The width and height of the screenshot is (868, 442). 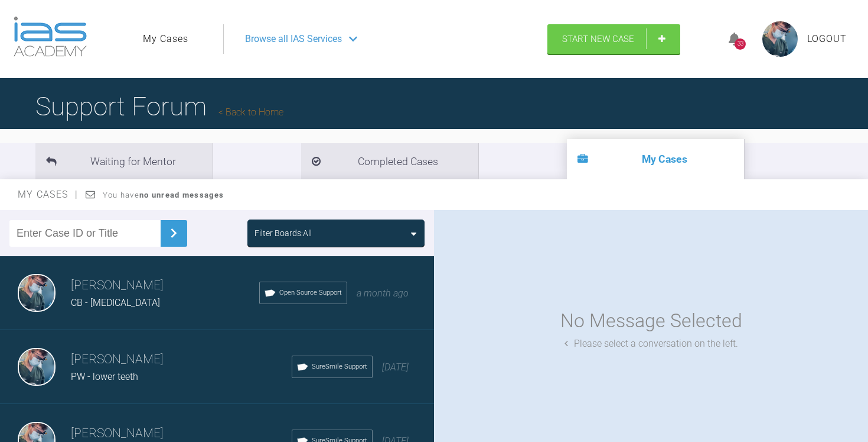 What do you see at coordinates (85, 233) in the screenshot?
I see `input: Enter Case ID or Title` at bounding box center [85, 233].